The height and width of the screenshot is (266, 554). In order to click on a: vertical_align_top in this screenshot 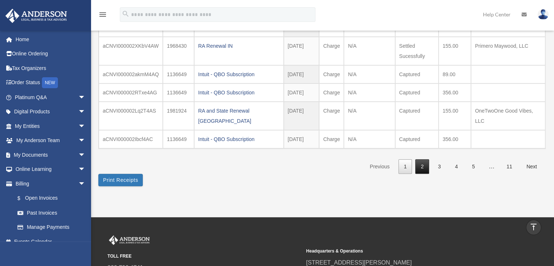, I will do `click(534, 227)`.